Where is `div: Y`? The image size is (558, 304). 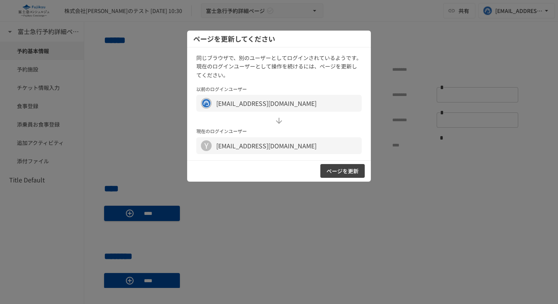
div: Y is located at coordinates (206, 146).